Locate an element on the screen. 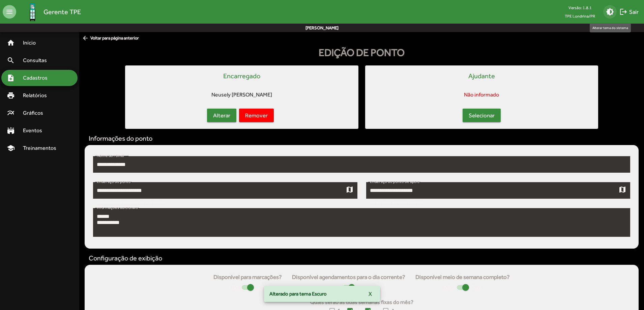 This screenshot has width=644, height=310. span: Gerente TPE is located at coordinates (62, 12).